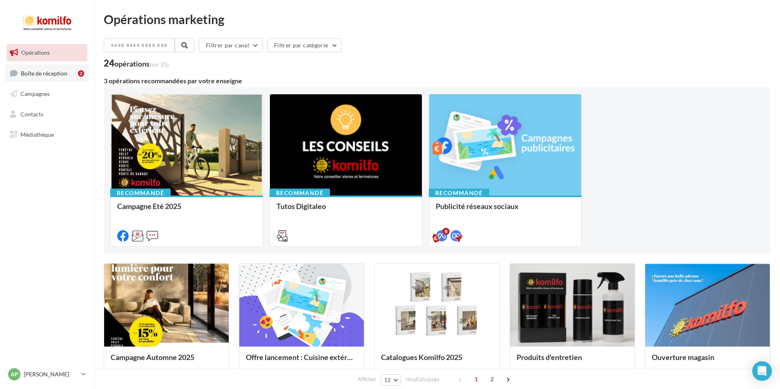 The height and width of the screenshot is (389, 780). I want to click on span: 1, so click(476, 379).